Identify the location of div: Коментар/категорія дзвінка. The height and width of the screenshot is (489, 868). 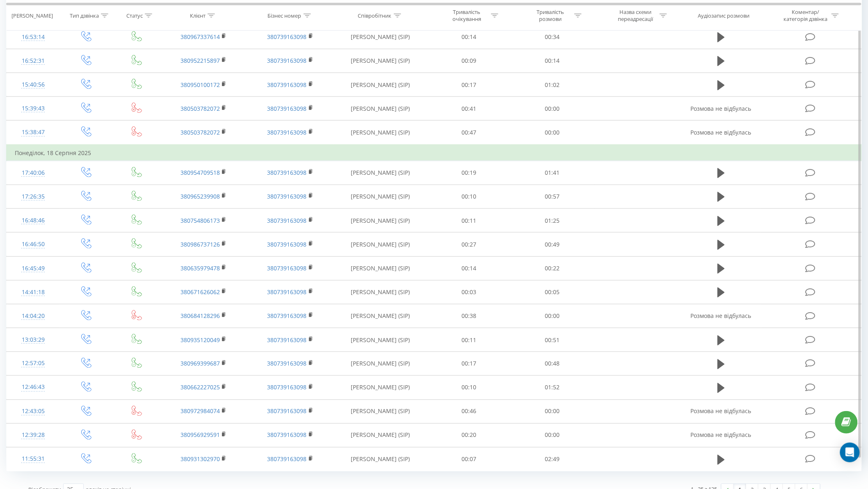
(805, 15).